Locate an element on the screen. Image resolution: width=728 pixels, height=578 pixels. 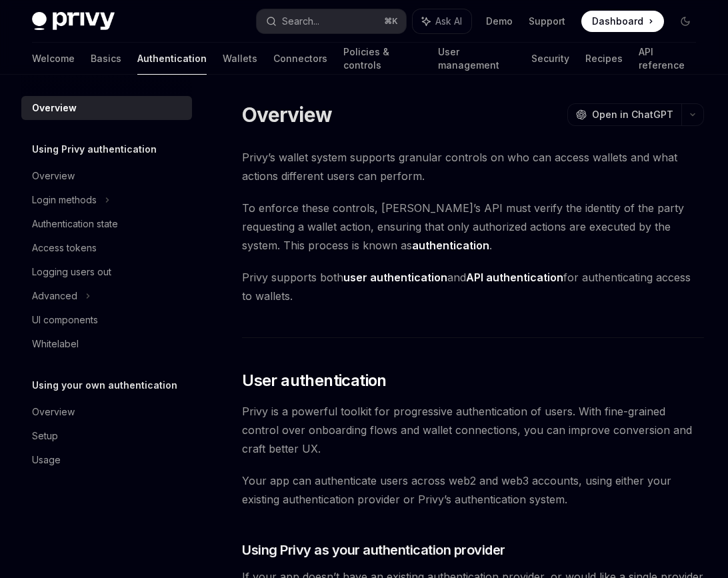
strong: API authentication is located at coordinates (515, 277).